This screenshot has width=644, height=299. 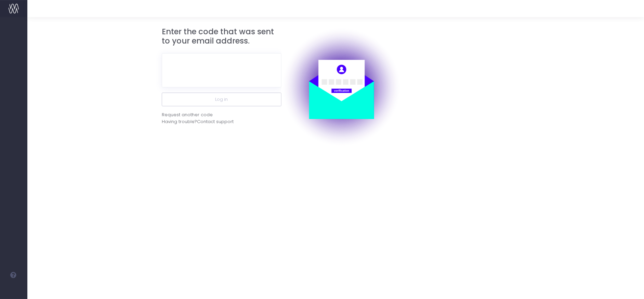 What do you see at coordinates (222, 99) in the screenshot?
I see `button: Log in` at bounding box center [222, 99].